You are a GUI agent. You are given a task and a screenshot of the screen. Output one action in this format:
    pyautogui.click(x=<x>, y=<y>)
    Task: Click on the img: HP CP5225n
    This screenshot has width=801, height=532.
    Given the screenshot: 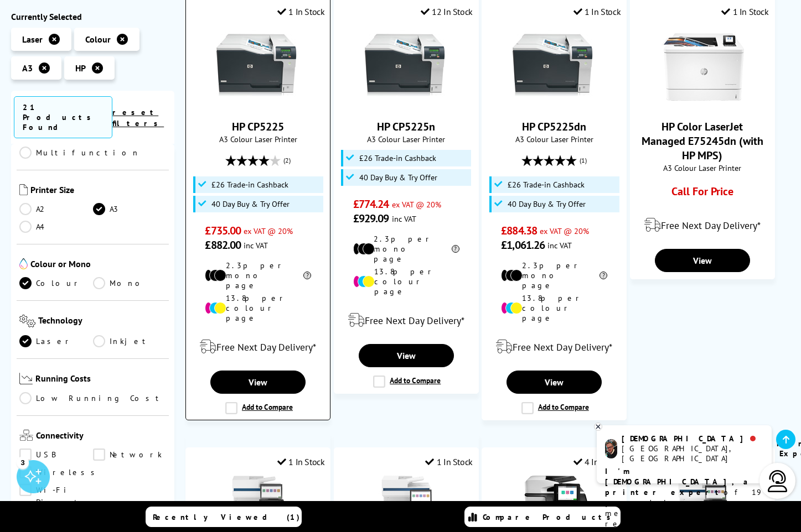 What is the action you would take?
    pyautogui.click(x=406, y=67)
    